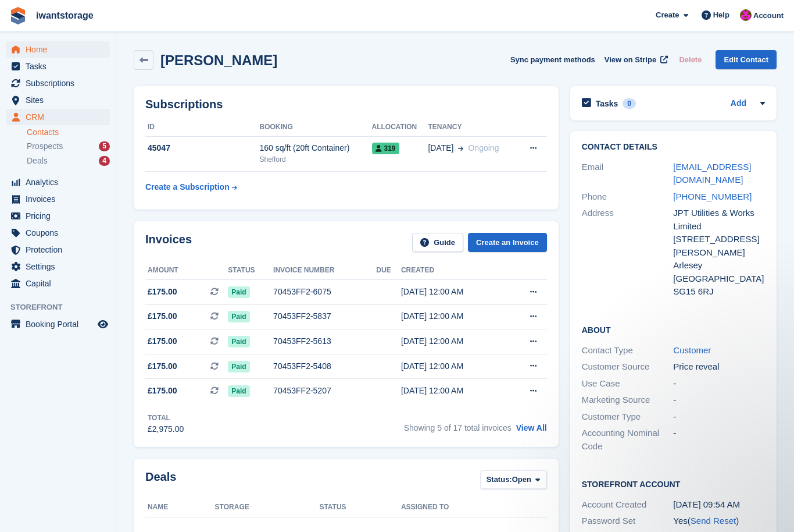  What do you see at coordinates (251, 271) in the screenshot?
I see `th: Status` at bounding box center [251, 271].